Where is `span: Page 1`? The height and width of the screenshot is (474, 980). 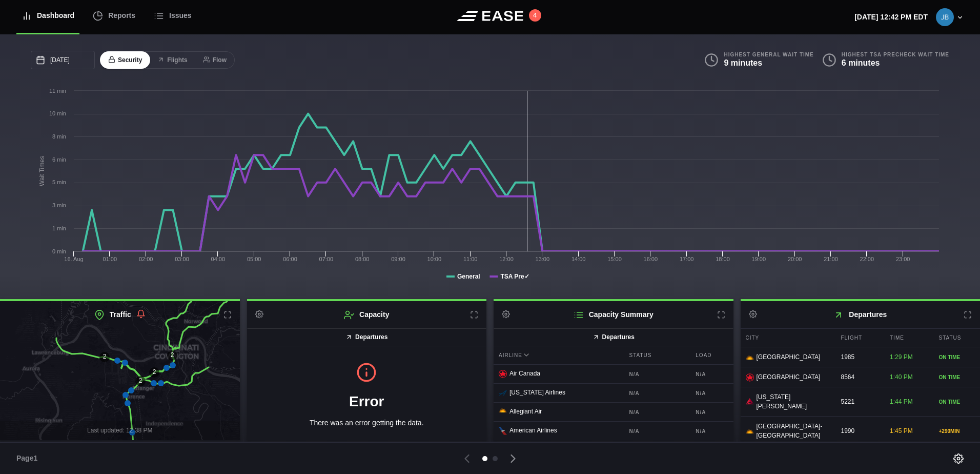
span: Page 1 is located at coordinates (29, 458).